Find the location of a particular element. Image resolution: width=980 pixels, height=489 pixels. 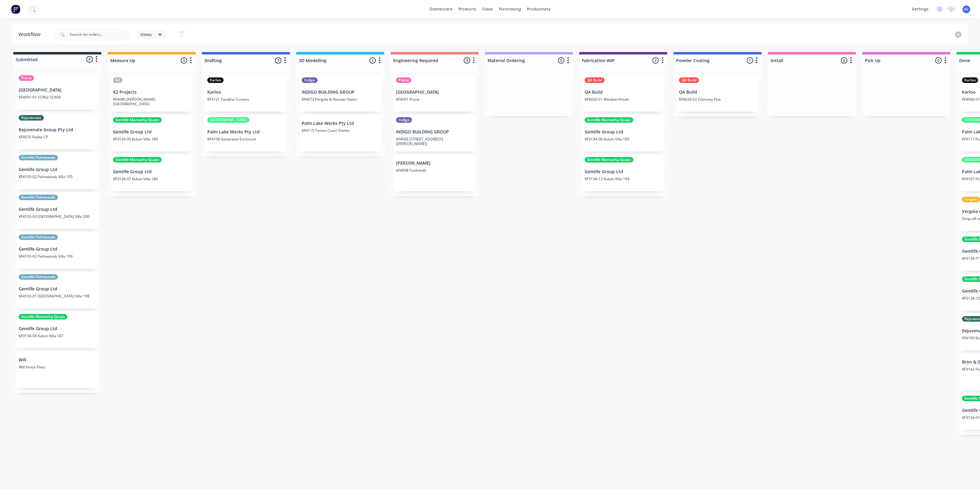

div: products is located at coordinates (468, 9).